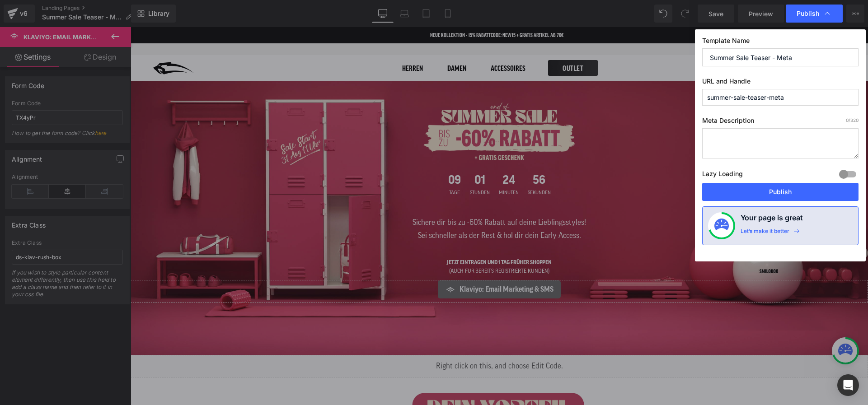 This screenshot has width=868, height=405. Describe the element at coordinates (369, 195) in the screenshot. I see `span: Sichere dir bis zu -60% Rabatt auf deine Lieblingsstyles!` at that location.